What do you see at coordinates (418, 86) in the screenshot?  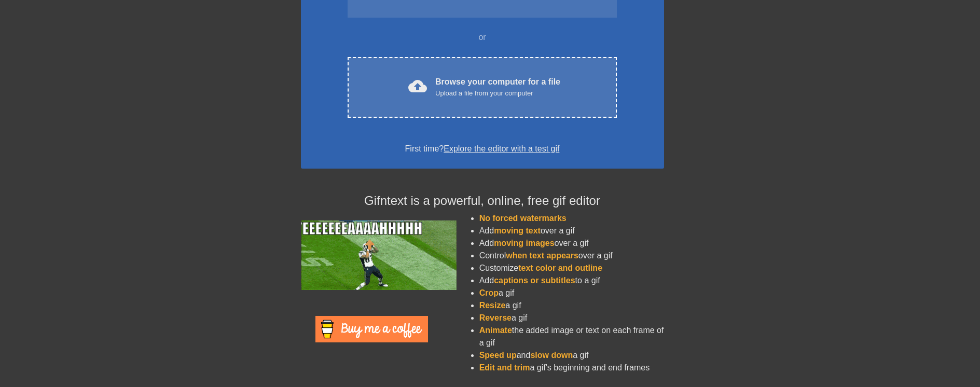 I see `span: cloud_upload` at bounding box center [418, 86].